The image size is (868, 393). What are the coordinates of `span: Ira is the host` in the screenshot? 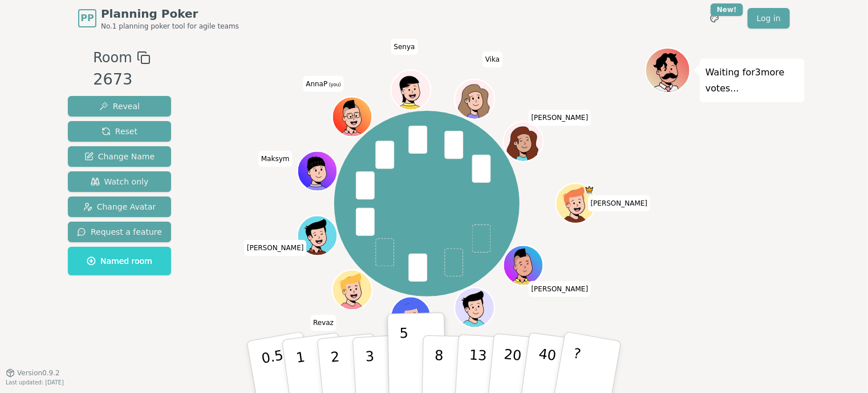 It's located at (588, 189).